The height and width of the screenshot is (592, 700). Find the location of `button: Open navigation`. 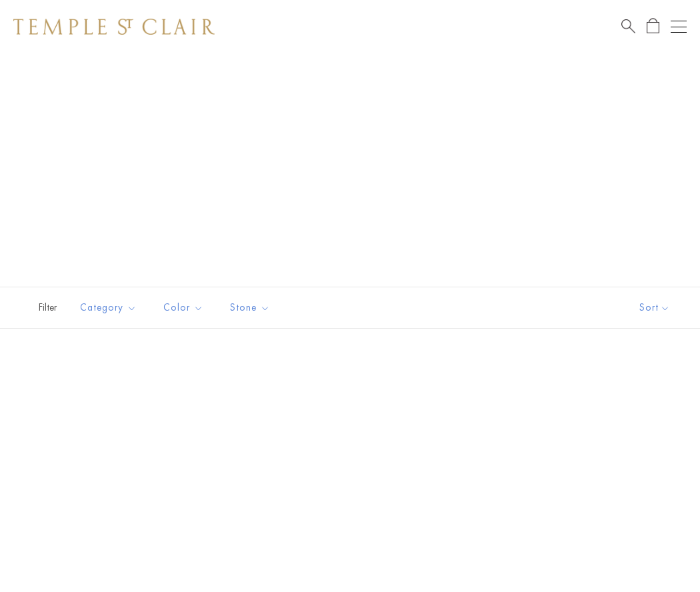

button: Open navigation is located at coordinates (678, 27).